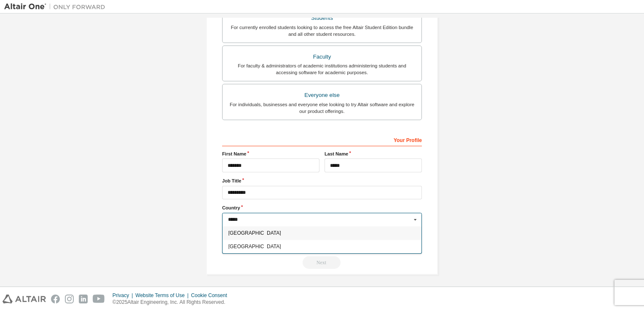  What do you see at coordinates (124, 295) in the screenshot?
I see `div: Privacy` at bounding box center [124, 295].